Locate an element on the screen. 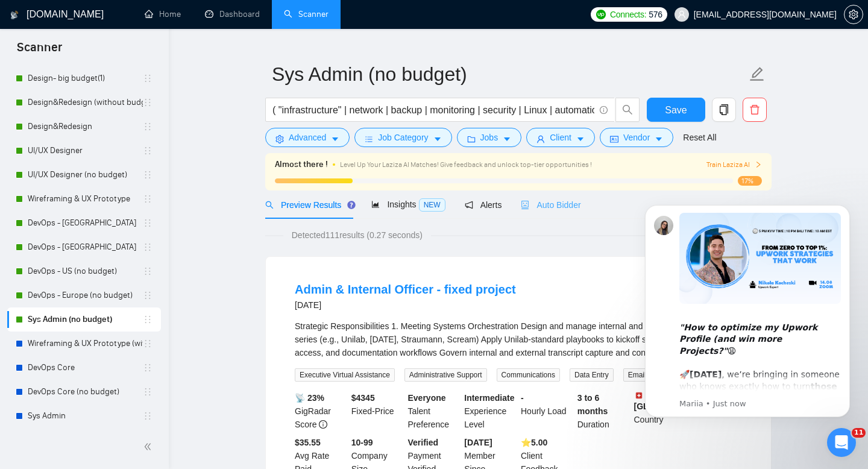 The image size is (868, 469). p: How can we help? is located at coordinates (120, 158).